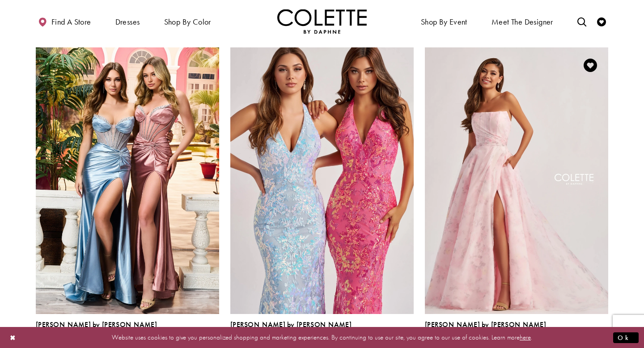  Describe the element at coordinates (322, 181) in the screenshot. I see `a: Visit Colette by Daphne Style No. CL8495 Page` at that location.